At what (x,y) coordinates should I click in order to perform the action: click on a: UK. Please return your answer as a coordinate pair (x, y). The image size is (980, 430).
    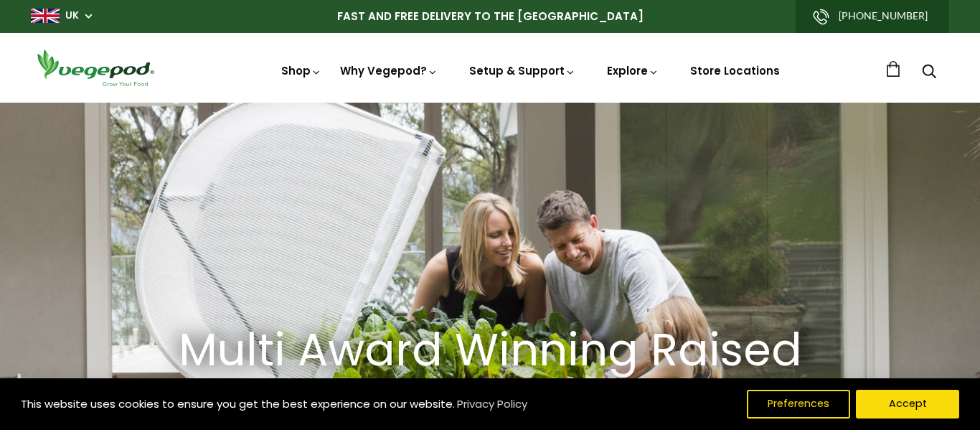
    Looking at the image, I should click on (72, 16).